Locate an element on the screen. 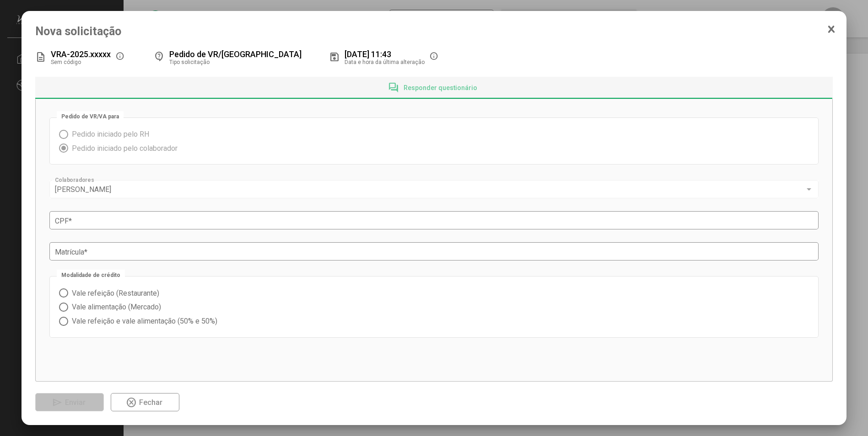 Image resolution: width=868 pixels, height=436 pixels. mat-icon: forum is located at coordinates (393, 87).